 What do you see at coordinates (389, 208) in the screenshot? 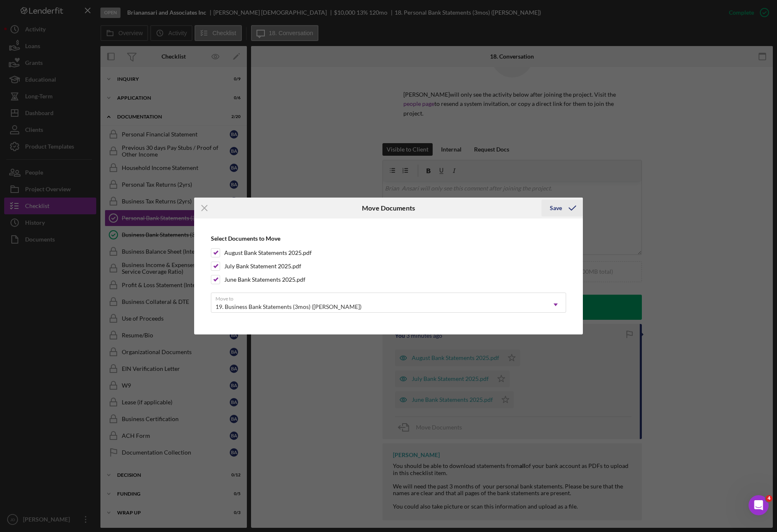
I see `h6: Move Documents` at bounding box center [389, 208].